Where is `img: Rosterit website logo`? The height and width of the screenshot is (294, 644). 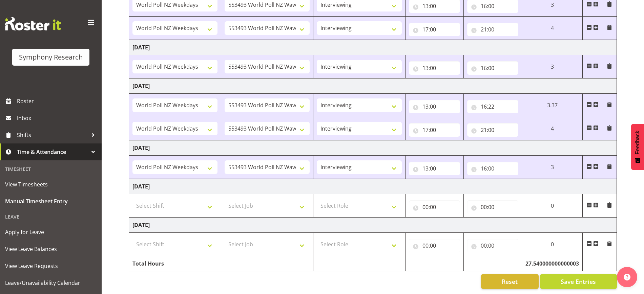
img: Rosterit website logo is located at coordinates (33, 24).